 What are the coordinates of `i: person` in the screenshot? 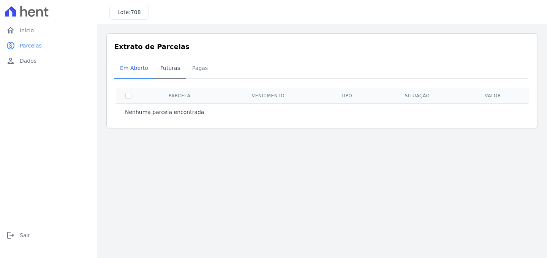 It's located at (11, 61).